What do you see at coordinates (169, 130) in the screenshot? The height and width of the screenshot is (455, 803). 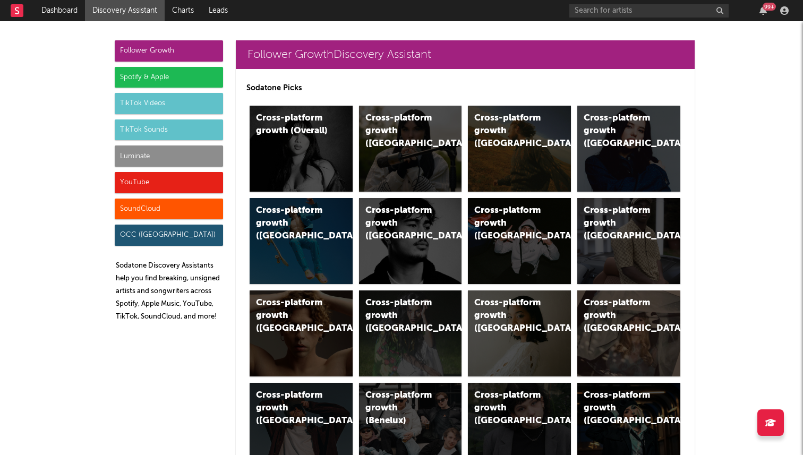 I see `div: TikTok Sounds` at bounding box center [169, 130].